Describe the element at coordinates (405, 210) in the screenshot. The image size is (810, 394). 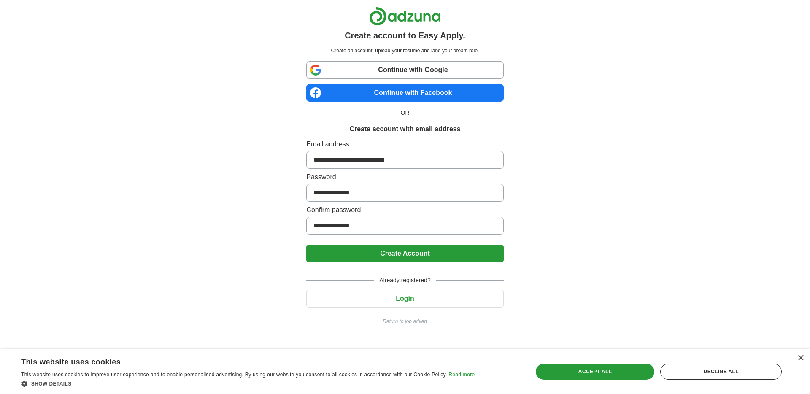
I see `label: Confirm password` at that location.